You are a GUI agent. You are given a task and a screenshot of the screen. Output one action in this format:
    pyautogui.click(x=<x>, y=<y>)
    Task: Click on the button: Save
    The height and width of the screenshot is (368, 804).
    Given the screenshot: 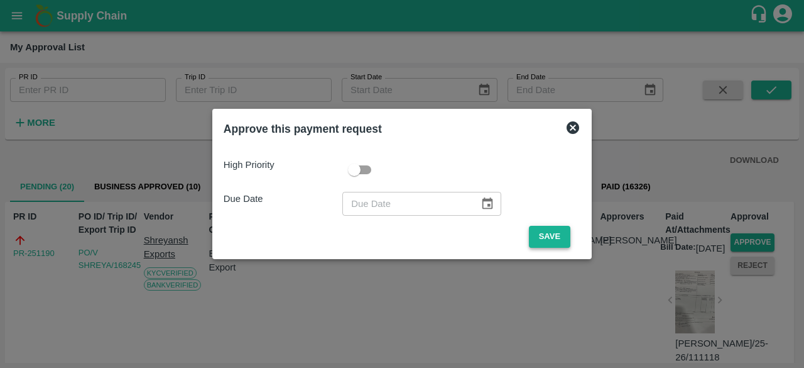 What is the action you would take?
    pyautogui.click(x=550, y=236)
    